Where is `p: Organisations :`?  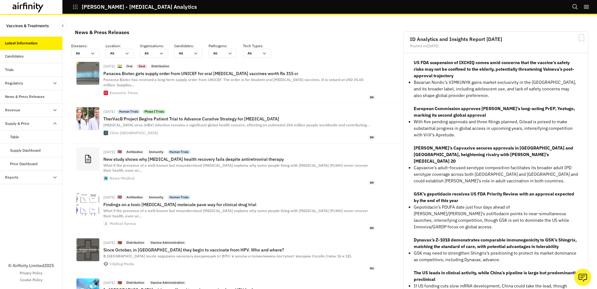
p: Organisations : is located at coordinates (157, 46).